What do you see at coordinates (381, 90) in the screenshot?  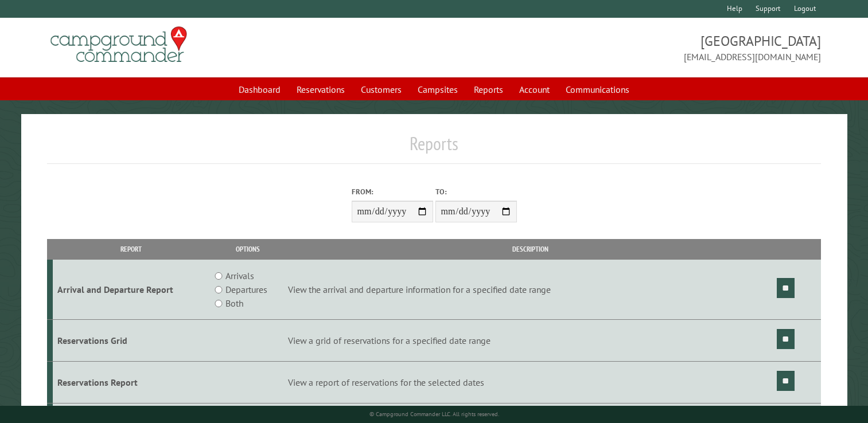 I see `a: Customers` at bounding box center [381, 90].